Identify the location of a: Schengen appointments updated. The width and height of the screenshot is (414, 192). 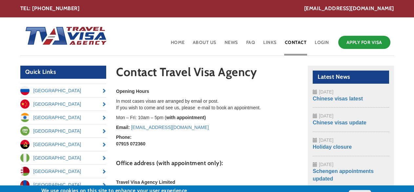
(343, 175).